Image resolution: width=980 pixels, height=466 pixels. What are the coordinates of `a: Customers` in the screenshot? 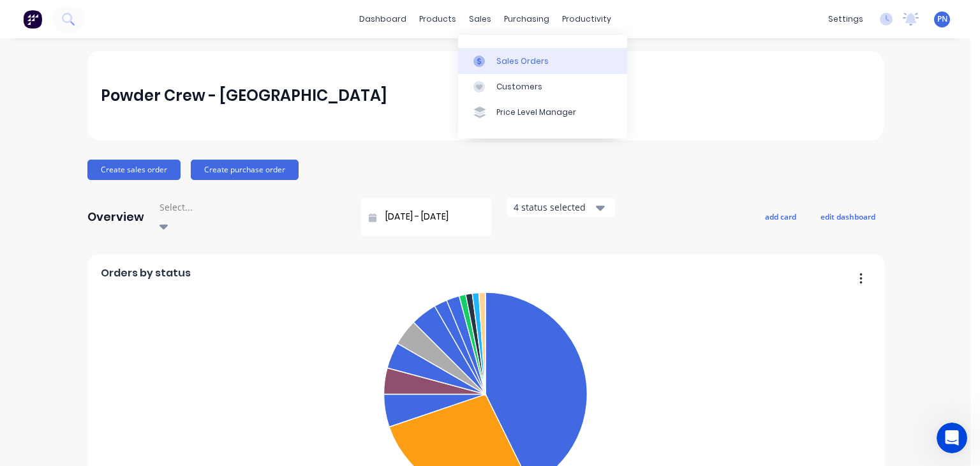 It's located at (542, 87).